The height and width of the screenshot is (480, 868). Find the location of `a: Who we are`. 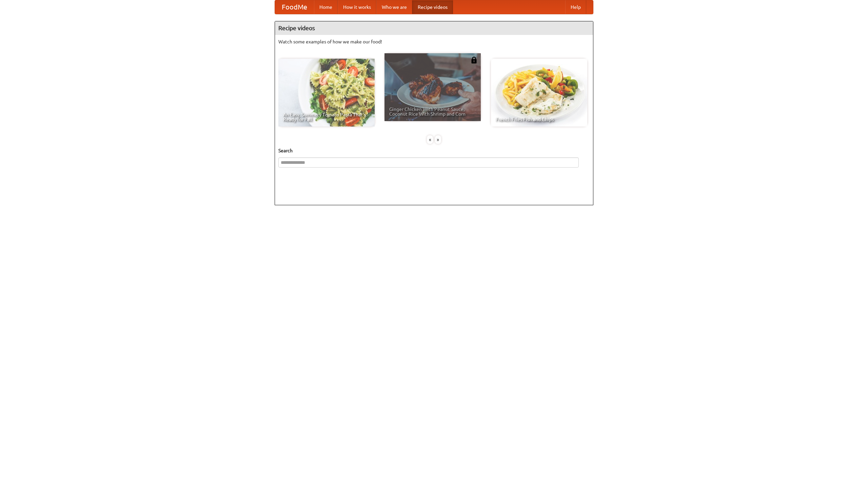

a: Who we are is located at coordinates (394, 7).